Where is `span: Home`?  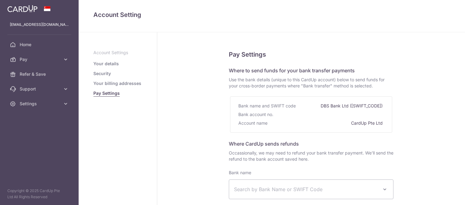 span: Home is located at coordinates (40, 45).